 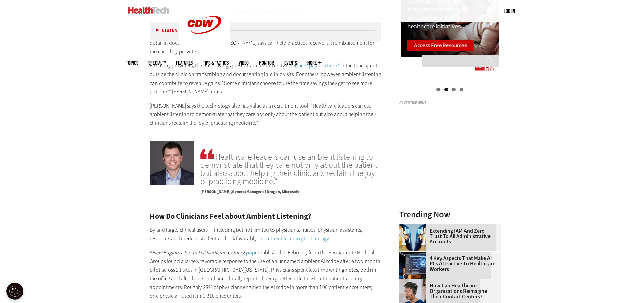 I want to click on a: Events, so click(x=291, y=62).